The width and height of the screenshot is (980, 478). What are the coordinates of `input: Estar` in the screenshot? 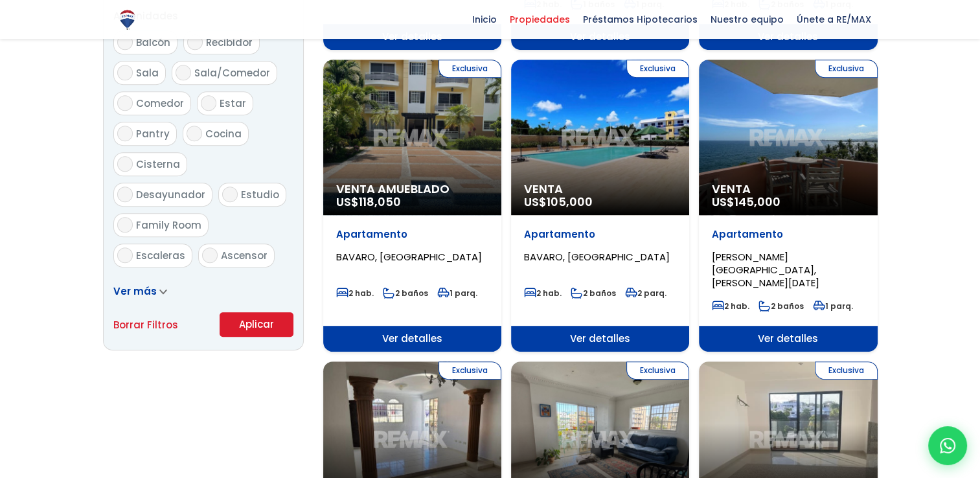 It's located at (209, 103).